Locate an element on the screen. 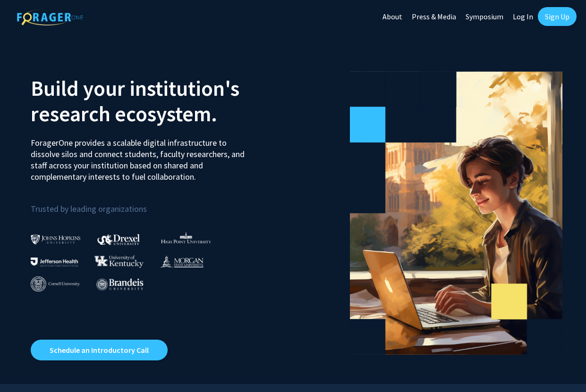 The width and height of the screenshot is (586, 392). img: ForagerOne Logo is located at coordinates (50, 17).